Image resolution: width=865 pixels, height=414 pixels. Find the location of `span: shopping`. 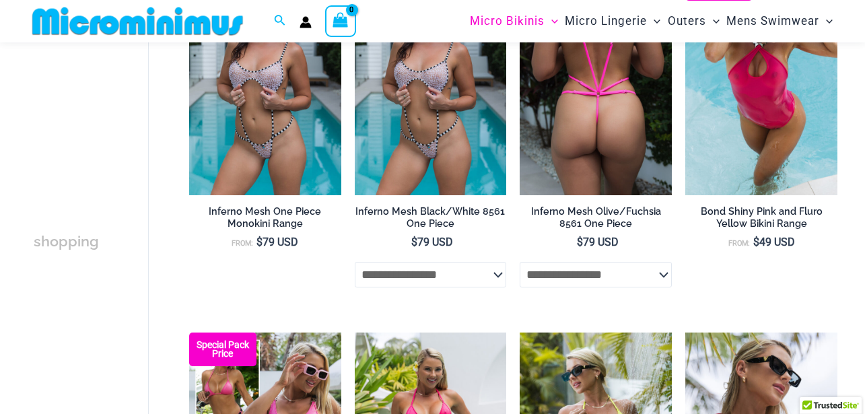

span: shopping is located at coordinates (66, 241).